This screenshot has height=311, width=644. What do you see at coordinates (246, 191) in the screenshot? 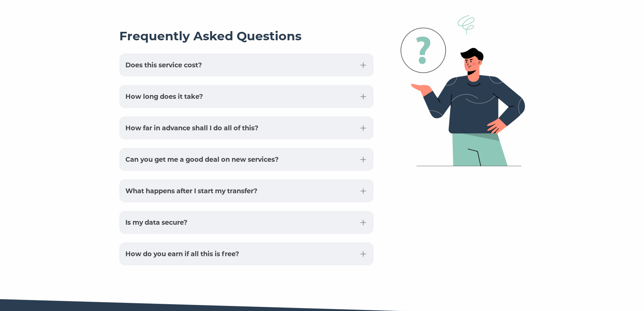
I see `button: What happens after I start my transfer?` at bounding box center [246, 191].